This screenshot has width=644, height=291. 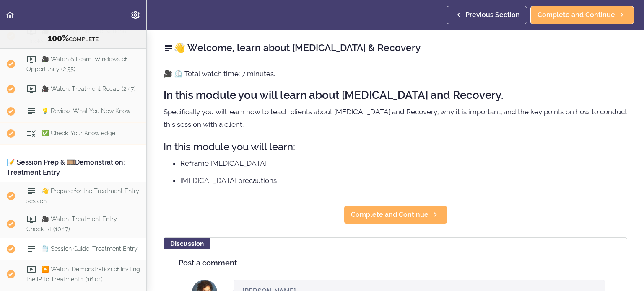 What do you see at coordinates (73, 39) in the screenshot?
I see `div: COMPLETE` at bounding box center [73, 39].